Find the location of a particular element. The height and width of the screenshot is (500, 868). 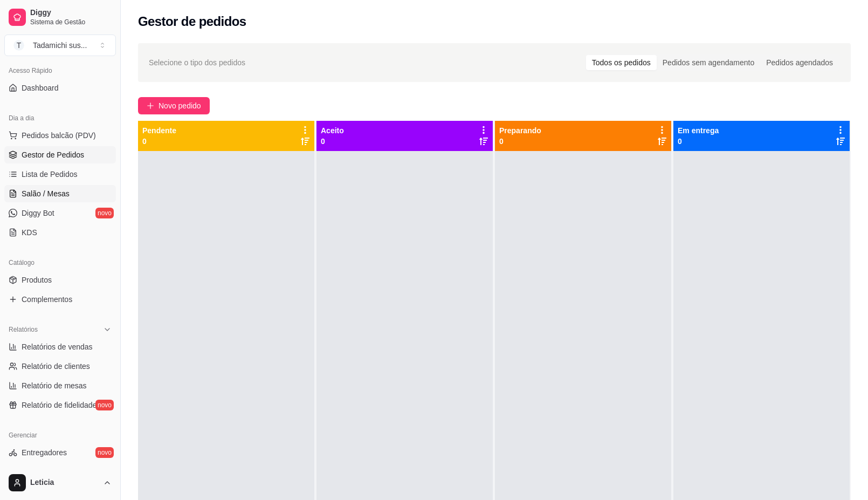

p: Pendente is located at coordinates (159, 130).